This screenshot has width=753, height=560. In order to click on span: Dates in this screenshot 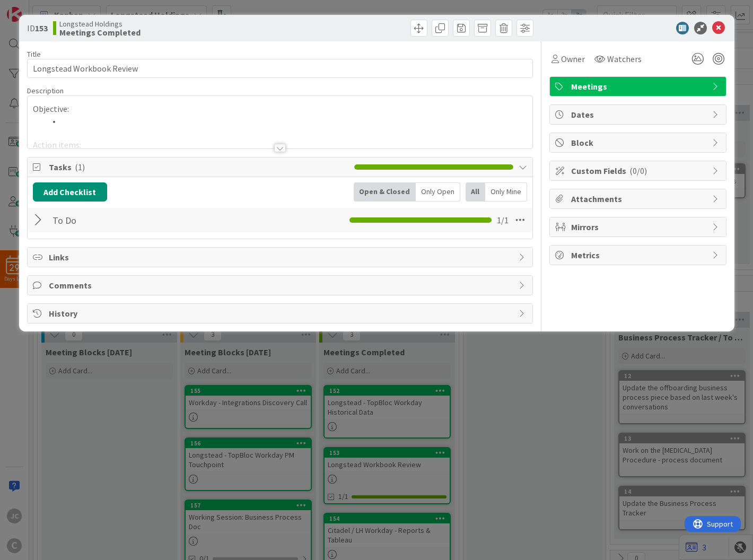, I will do `click(639, 115)`.